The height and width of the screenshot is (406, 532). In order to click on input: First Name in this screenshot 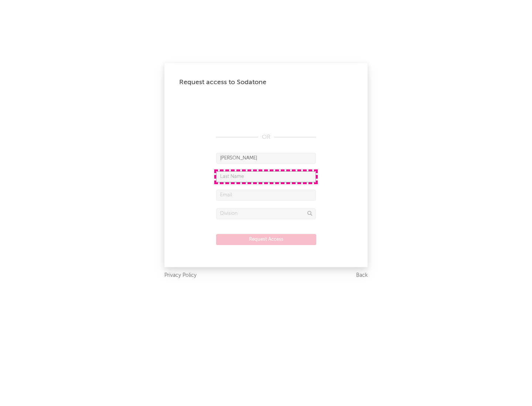, I will do `click(266, 159)`.